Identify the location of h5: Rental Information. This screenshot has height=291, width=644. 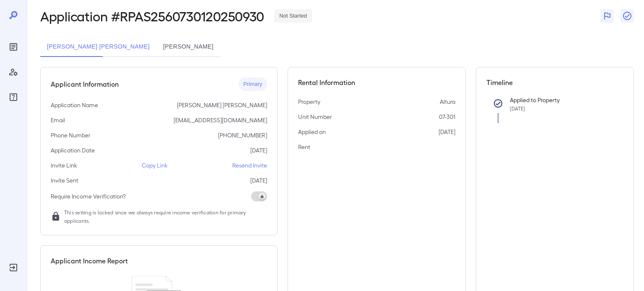
(377, 83).